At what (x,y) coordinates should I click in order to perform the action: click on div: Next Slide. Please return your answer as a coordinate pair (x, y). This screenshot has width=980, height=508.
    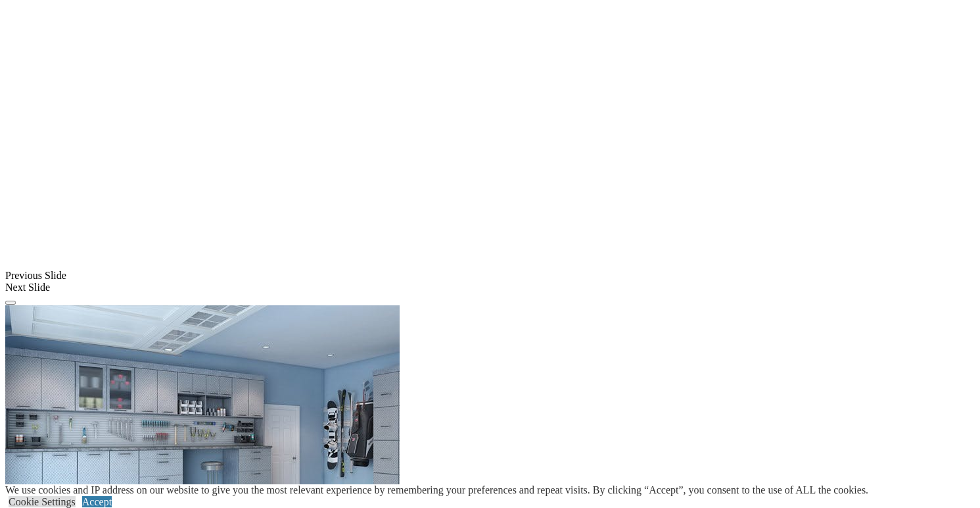
    Looking at the image, I should click on (490, 287).